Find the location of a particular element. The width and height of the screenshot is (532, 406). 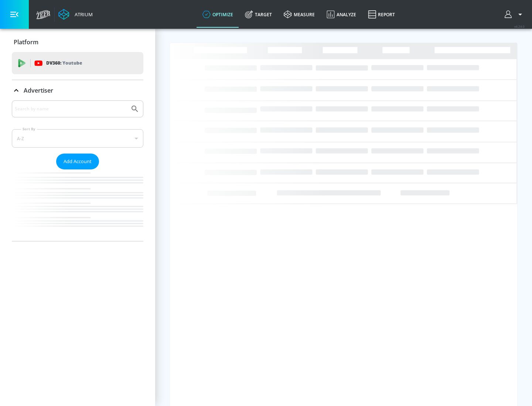

a: measure is located at coordinates (299, 14).